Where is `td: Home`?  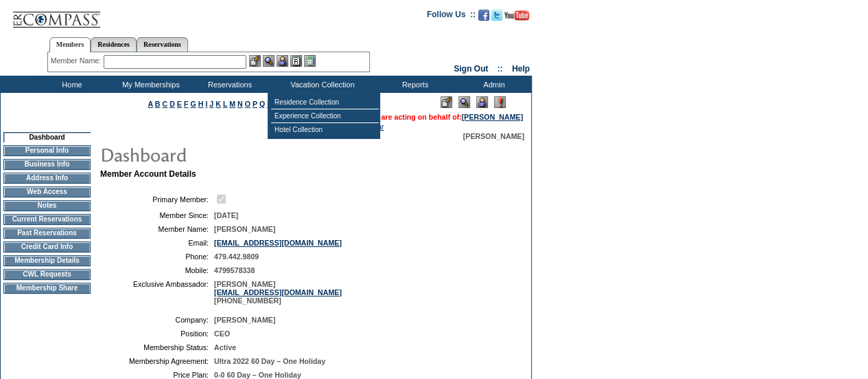 td: Home is located at coordinates (70, 84).